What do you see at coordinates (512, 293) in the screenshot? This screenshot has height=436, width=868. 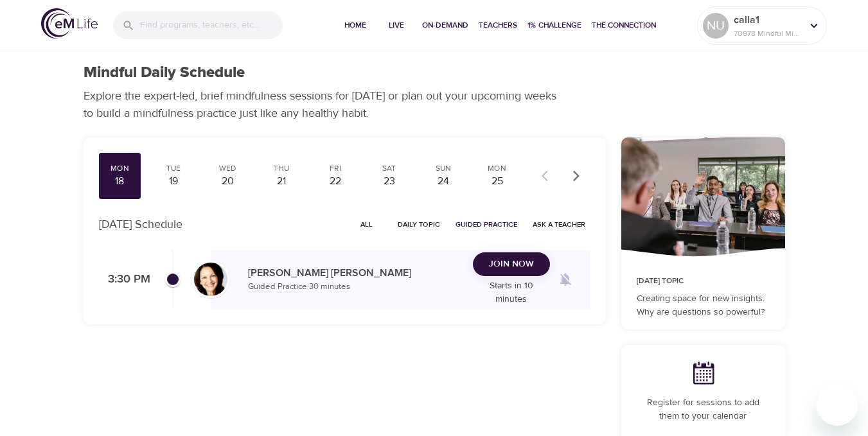 I see `p: Starts in 10 minutes` at bounding box center [512, 293].